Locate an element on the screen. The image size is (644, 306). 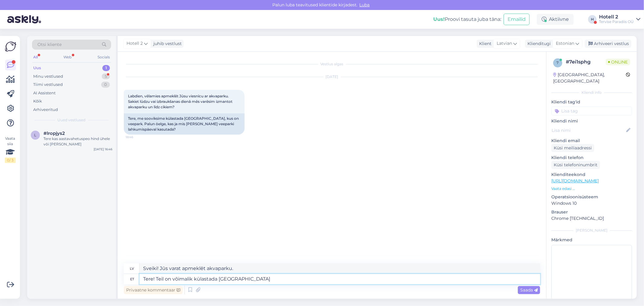
div: Kliendi info is located at coordinates (592, 92).